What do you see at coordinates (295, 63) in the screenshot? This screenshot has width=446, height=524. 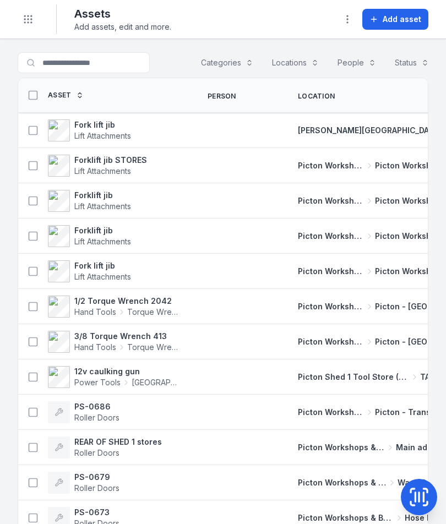 I see `button: Locations` at bounding box center [295, 63].